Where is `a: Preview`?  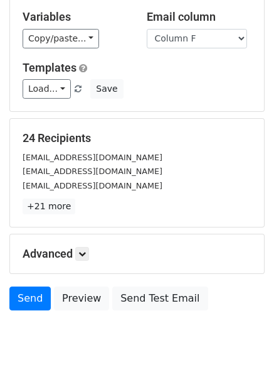
a: Preview is located at coordinates (82, 298).